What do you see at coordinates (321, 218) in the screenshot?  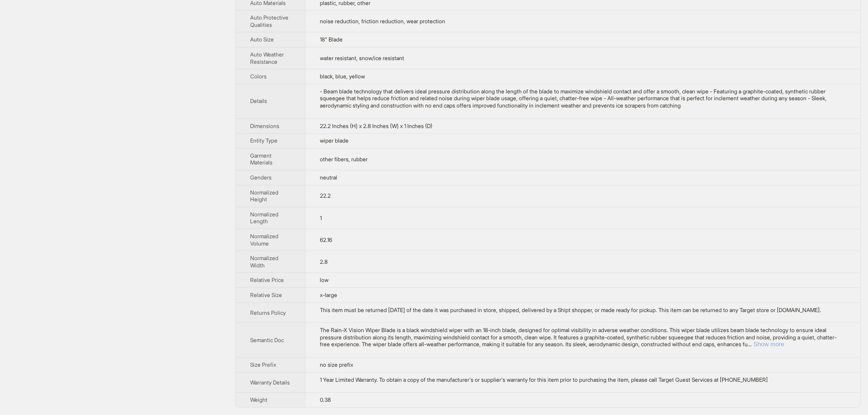 I see `span: 1` at bounding box center [321, 218].